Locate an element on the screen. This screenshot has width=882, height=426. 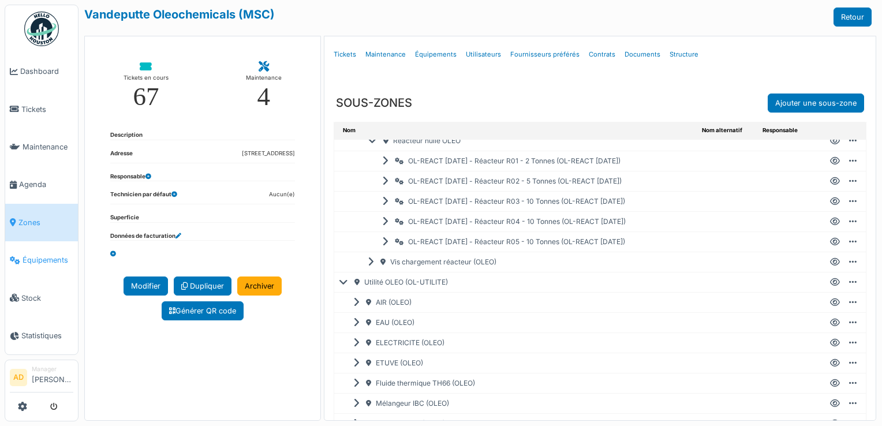
div: 4 is located at coordinates (263, 96).